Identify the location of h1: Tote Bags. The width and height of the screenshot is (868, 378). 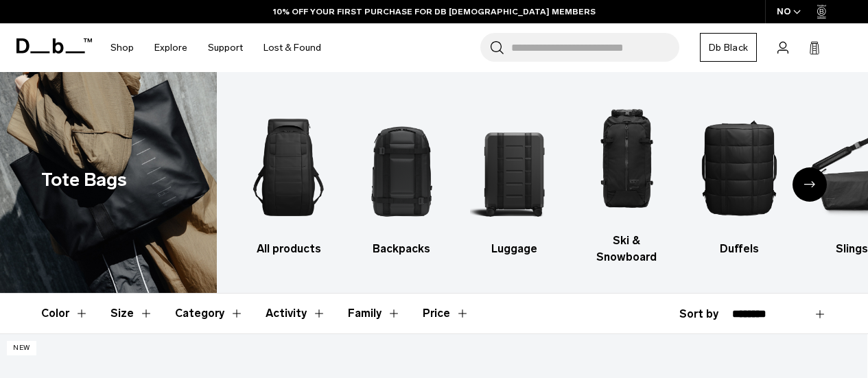
(83, 180).